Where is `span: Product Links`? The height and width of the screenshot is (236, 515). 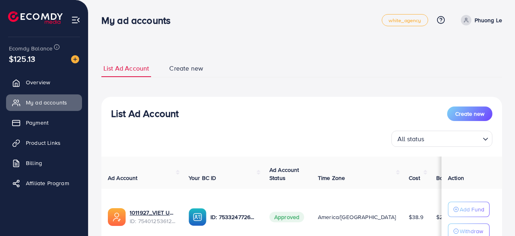
span: Product Links is located at coordinates (43, 143).